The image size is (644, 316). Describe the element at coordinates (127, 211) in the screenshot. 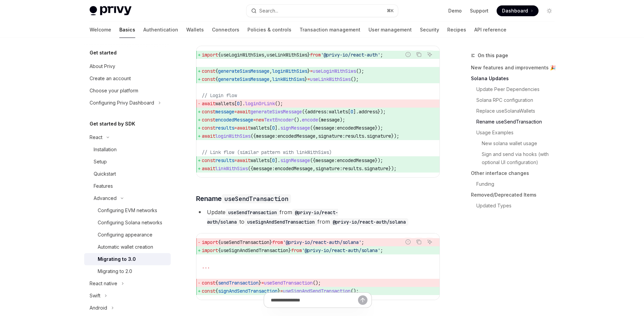

I see `div: Configuring EVM networks` at that location.